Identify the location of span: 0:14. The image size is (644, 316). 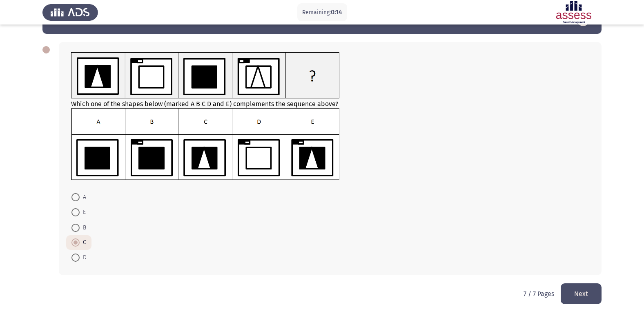
(336, 12).